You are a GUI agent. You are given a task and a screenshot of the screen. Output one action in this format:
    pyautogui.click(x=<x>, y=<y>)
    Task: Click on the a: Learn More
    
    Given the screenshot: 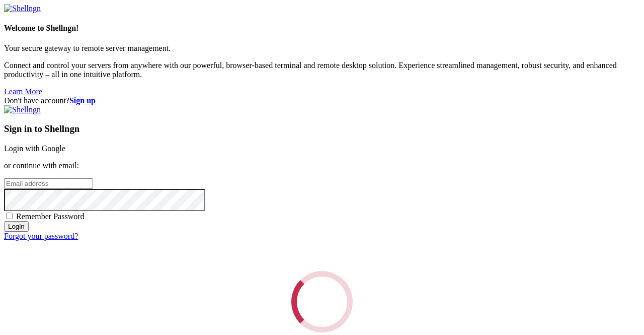 What is the action you would take?
    pyautogui.click(x=24, y=91)
    